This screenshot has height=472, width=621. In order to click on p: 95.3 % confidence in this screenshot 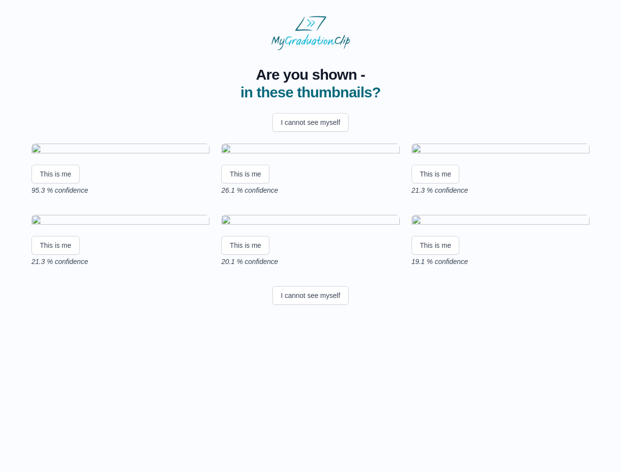, I will do `click(120, 190)`.